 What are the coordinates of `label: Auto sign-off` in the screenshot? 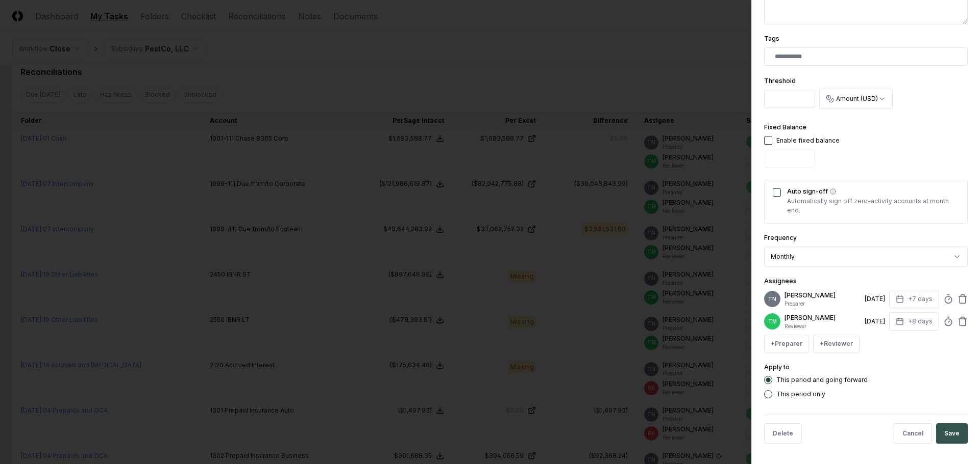 It's located at (873, 191).